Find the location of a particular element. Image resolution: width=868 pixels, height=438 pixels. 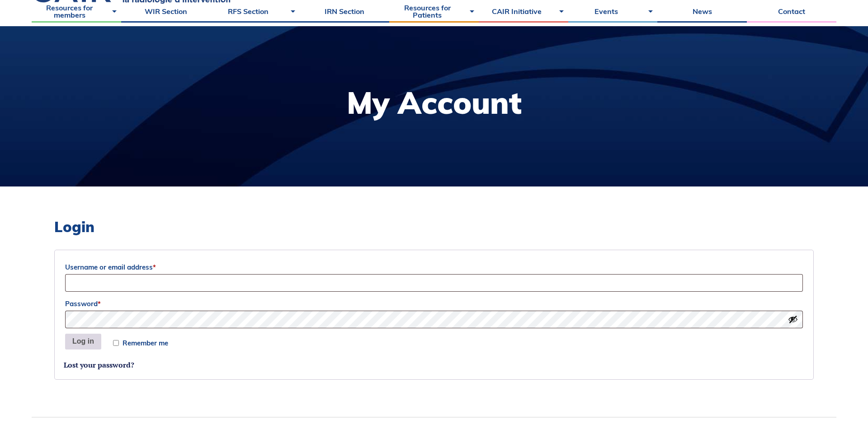

span: Remember me is located at coordinates (145, 343).